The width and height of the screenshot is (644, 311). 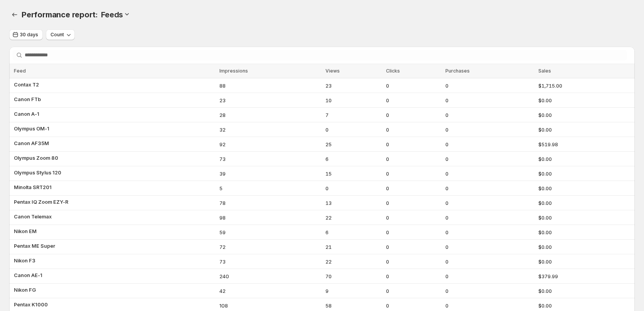 What do you see at coordinates (26, 35) in the screenshot?
I see `button: 30 days` at bounding box center [26, 35].